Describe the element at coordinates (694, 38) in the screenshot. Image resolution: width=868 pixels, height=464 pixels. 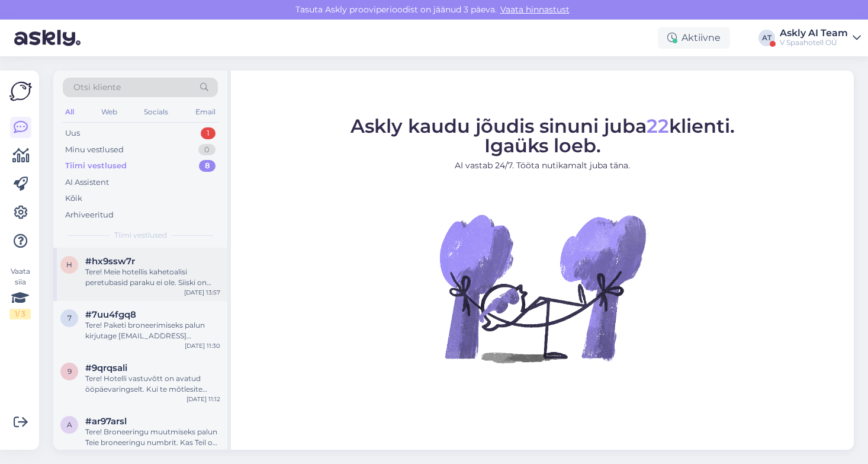
I see `div: Aktiivne` at that location.